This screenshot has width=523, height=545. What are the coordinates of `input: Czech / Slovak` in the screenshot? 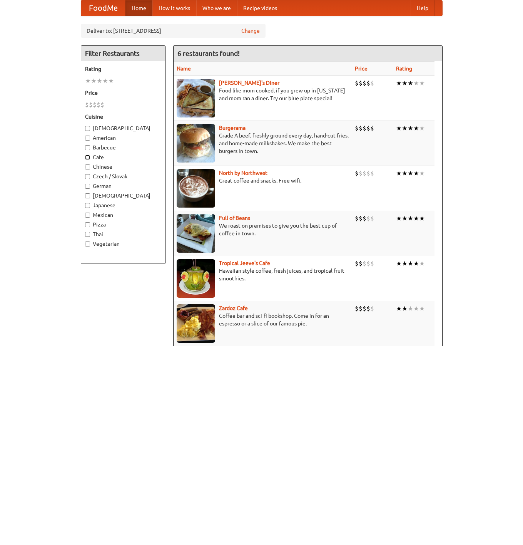 It's located at (87, 176).